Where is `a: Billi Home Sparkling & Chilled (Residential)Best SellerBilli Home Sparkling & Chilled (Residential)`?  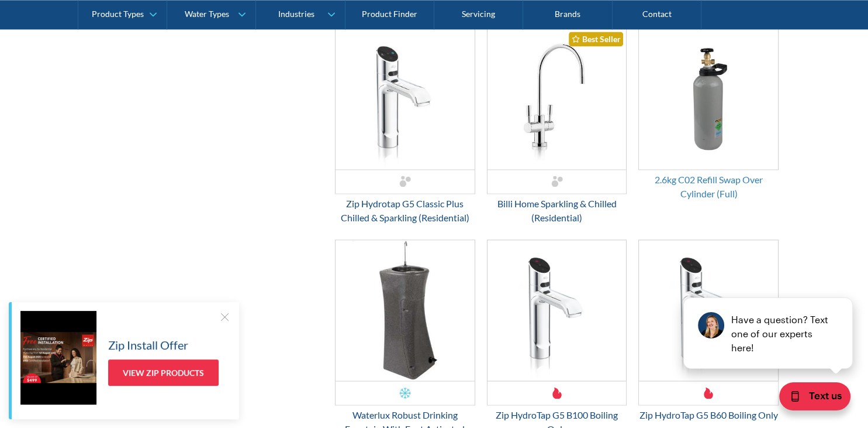 a: Billi Home Sparkling & Chilled (Residential)Best SellerBilli Home Sparkling & Chilled (Residential) is located at coordinates (557, 126).